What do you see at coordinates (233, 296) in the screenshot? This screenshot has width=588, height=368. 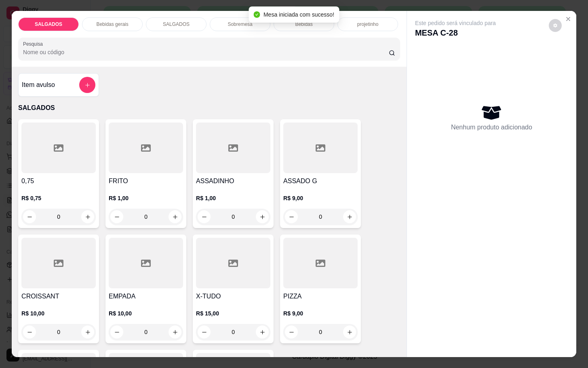 I see `h4: X-TUDO` at bounding box center [233, 296].